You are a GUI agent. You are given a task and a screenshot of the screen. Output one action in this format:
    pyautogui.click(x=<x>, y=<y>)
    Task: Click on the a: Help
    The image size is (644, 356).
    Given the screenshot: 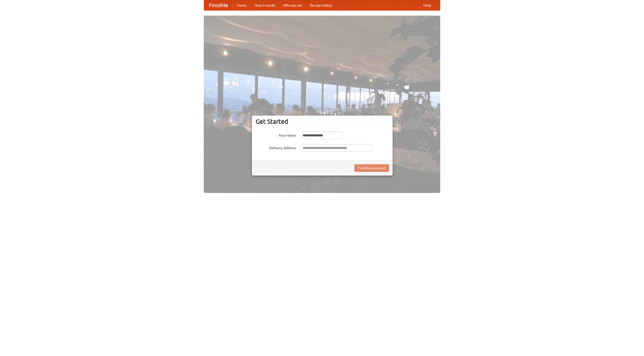 What is the action you would take?
    pyautogui.click(x=427, y=5)
    